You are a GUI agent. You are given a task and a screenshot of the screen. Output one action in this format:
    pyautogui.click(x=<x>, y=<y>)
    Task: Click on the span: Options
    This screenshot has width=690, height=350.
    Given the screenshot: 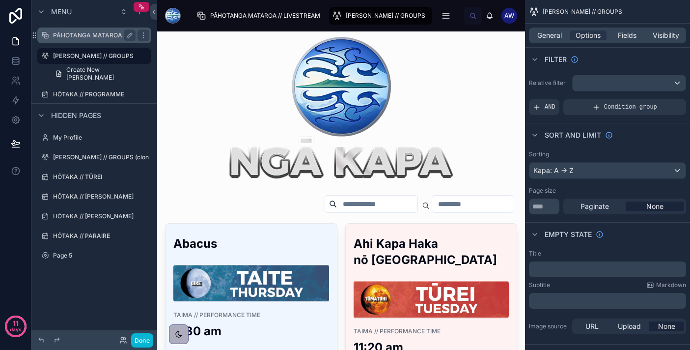 What is the action you would take?
    pyautogui.click(x=588, y=35)
    